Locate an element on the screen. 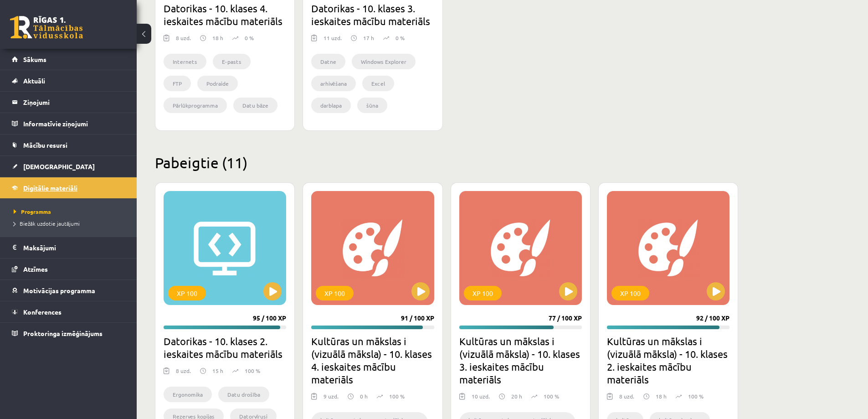 The height and width of the screenshot is (419, 868). li: šūna is located at coordinates (373, 105).